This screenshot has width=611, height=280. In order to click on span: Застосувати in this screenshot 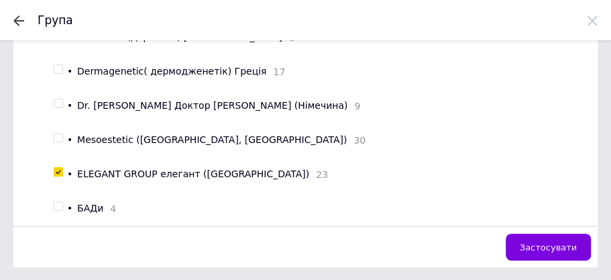, I will do `click(548, 247)`.